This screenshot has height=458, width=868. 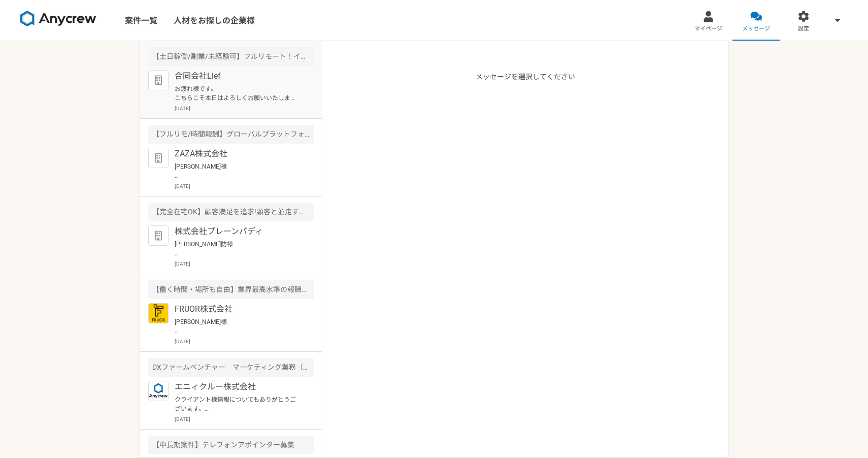 What do you see at coordinates (231, 134) in the screenshot?
I see `div: 【フルリモ/時間報酬】グローバルプラットフォームのカスタマーサクセス急募！` at bounding box center [231, 134].